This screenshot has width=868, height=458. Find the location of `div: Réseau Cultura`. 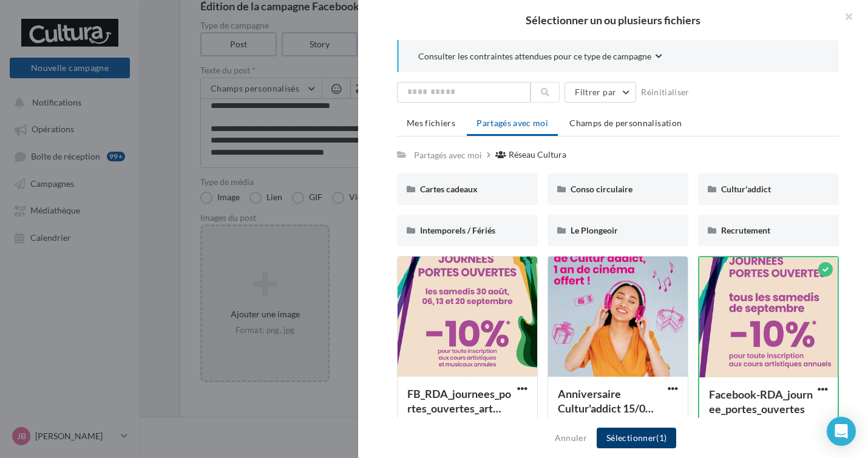

div: Réseau Cultura is located at coordinates (537, 154).